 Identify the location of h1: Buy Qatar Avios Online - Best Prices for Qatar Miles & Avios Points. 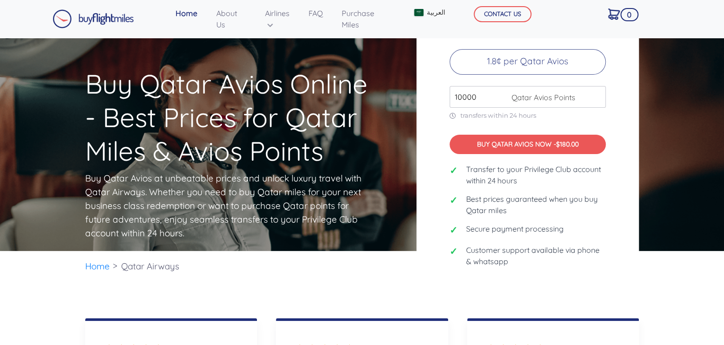
(232, 90).